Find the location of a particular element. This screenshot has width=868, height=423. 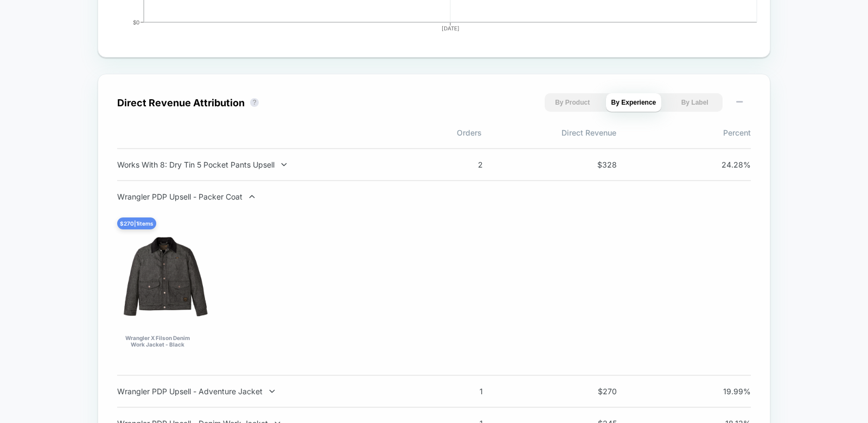

div: Works With 8: Dry Tin 5 Pocket Pants Upsell is located at coordinates (260, 164).